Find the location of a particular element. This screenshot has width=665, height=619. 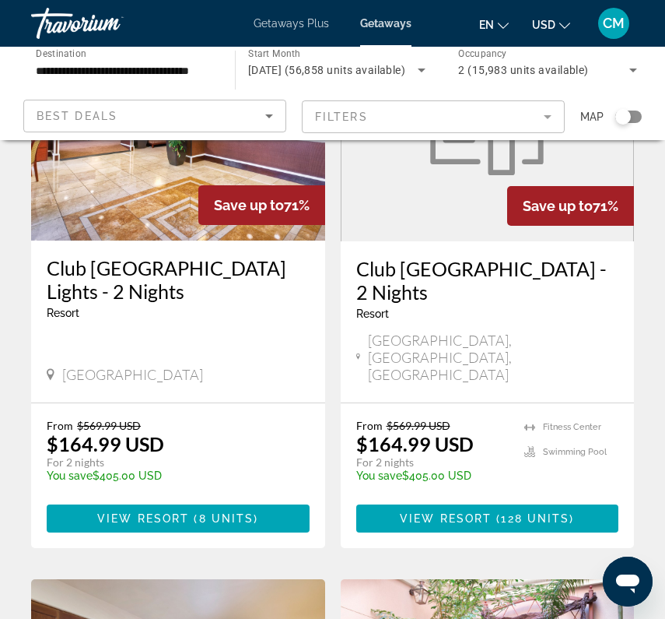

span: USD is located at coordinates (544, 25).